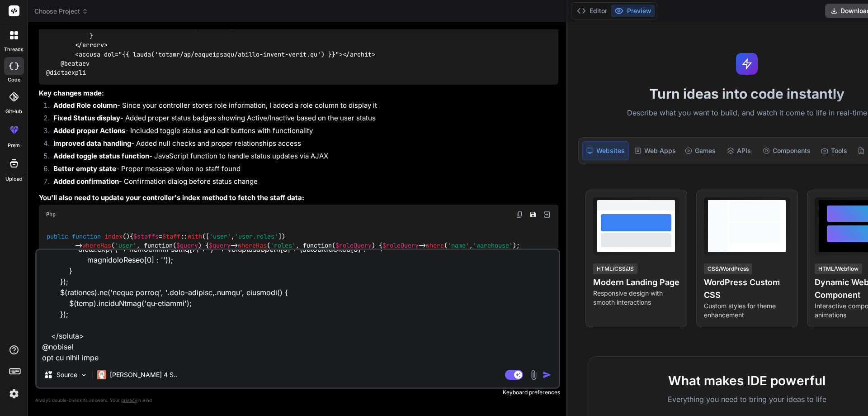  Describe the element at coordinates (113, 236) in the screenshot. I see `span: index` at that location.